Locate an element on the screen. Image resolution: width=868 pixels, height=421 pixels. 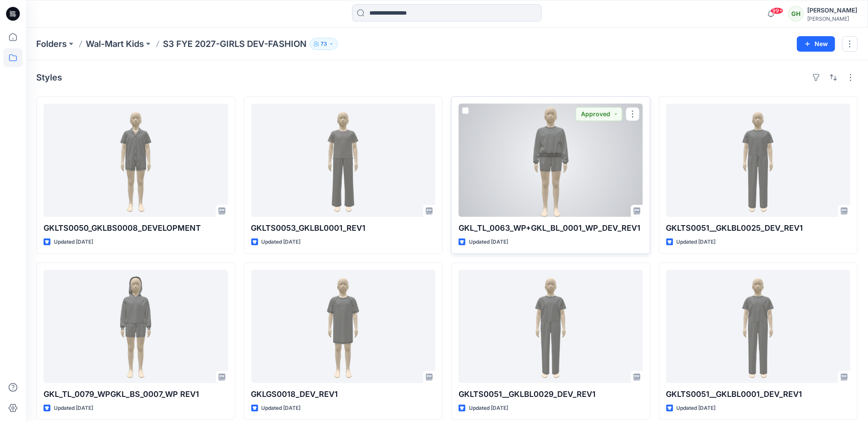
a: GKLTS0050_GKLBS0008_DEVELOPMENT is located at coordinates (136, 160).